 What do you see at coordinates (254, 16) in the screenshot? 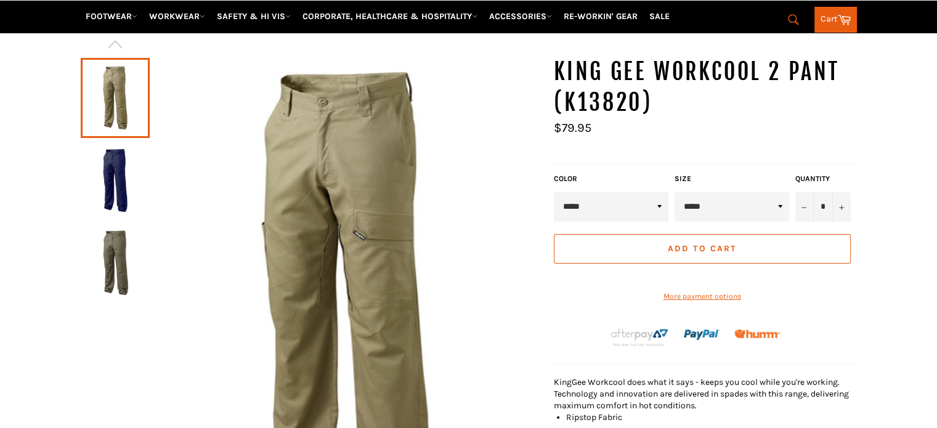
I see `a: SAFETY & HI VIS` at bounding box center [254, 16].